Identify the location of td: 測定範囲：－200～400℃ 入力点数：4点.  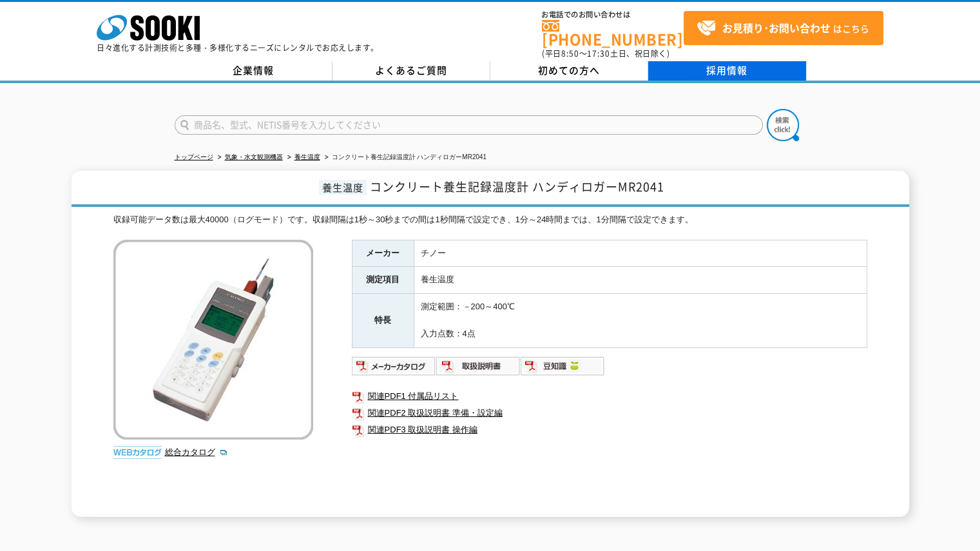
(640, 320).